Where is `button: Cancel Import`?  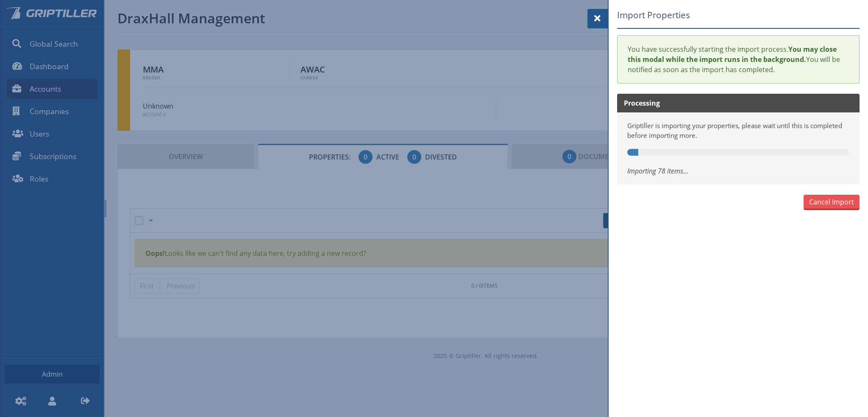
button: Cancel Import is located at coordinates (832, 202).